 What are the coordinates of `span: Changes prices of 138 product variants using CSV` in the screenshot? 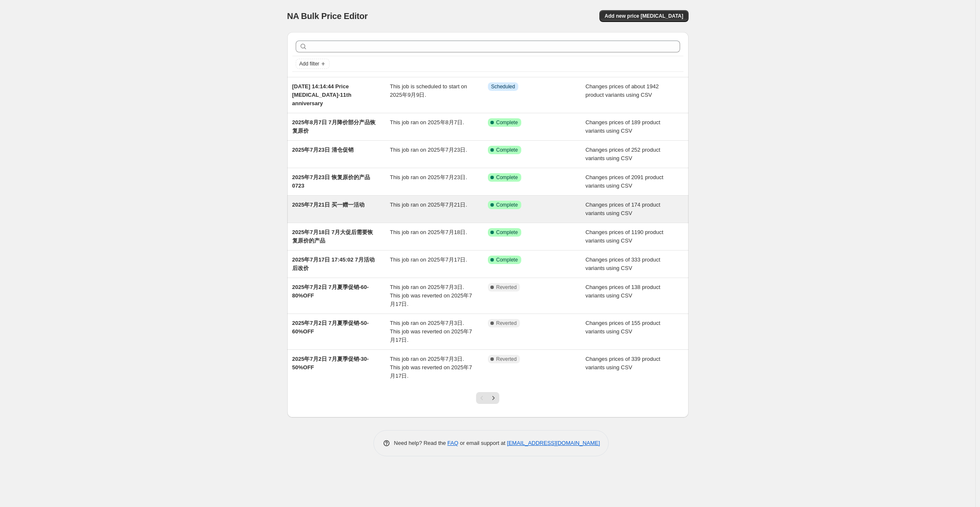 It's located at (623, 291).